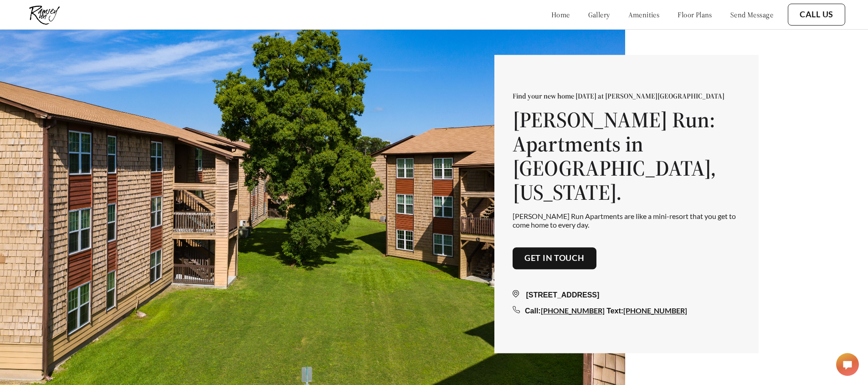 The width and height of the screenshot is (868, 385). Describe the element at coordinates (695, 14) in the screenshot. I see `a: floor plans` at that location.